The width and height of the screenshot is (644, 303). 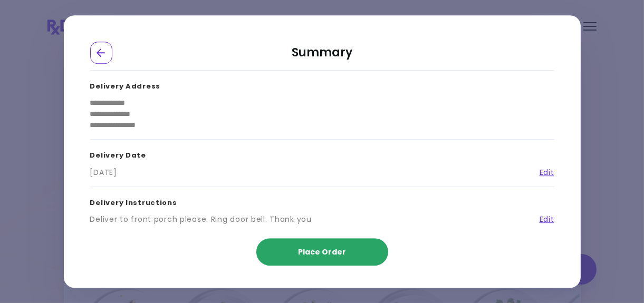 I want to click on div: Go Back, so click(x=102, y=53).